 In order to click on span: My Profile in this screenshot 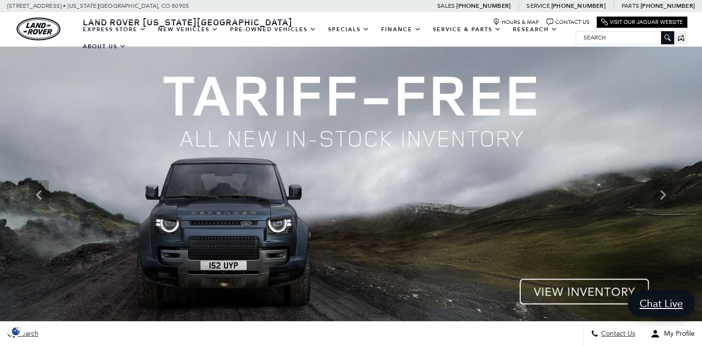, I will do `click(677, 334)`.